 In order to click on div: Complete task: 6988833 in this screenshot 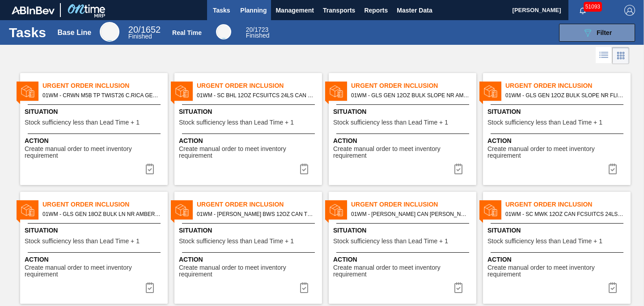, I will do `click(613, 287)`.